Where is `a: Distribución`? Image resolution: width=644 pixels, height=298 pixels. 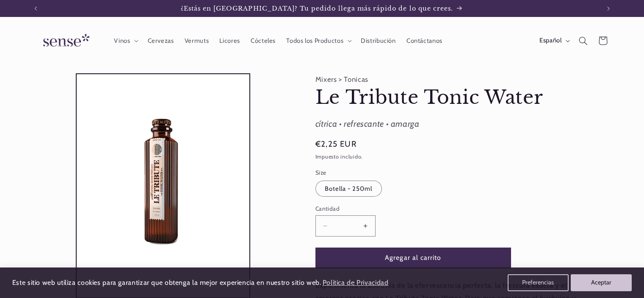 a: Distribución is located at coordinates (378, 40).